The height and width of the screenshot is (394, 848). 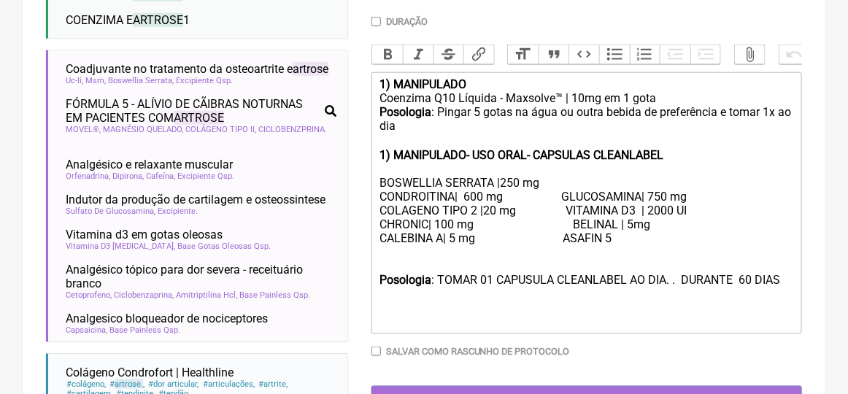 What do you see at coordinates (388, 55) in the screenshot?
I see `button: Bold` at bounding box center [388, 55].